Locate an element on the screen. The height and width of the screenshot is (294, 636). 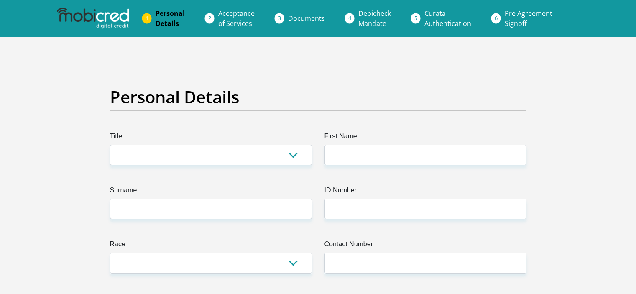
span: Curata Authentication is located at coordinates (448, 18).